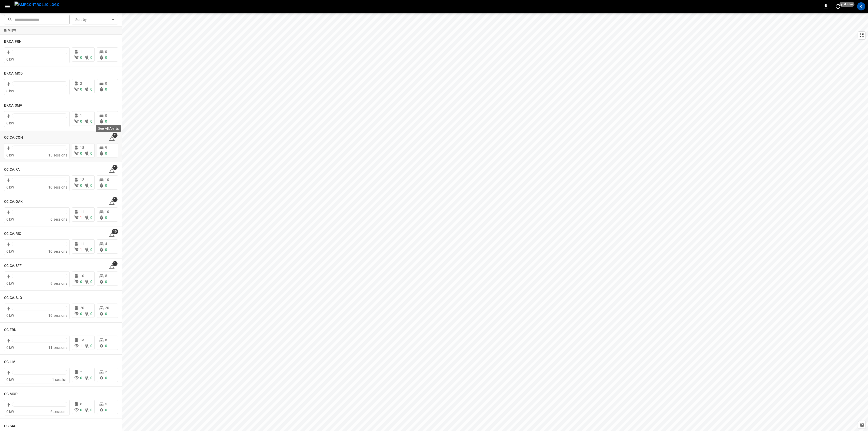 The height and width of the screenshot is (431, 868). Describe the element at coordinates (10, 426) in the screenshot. I see `h6: CC.SAC` at that location.